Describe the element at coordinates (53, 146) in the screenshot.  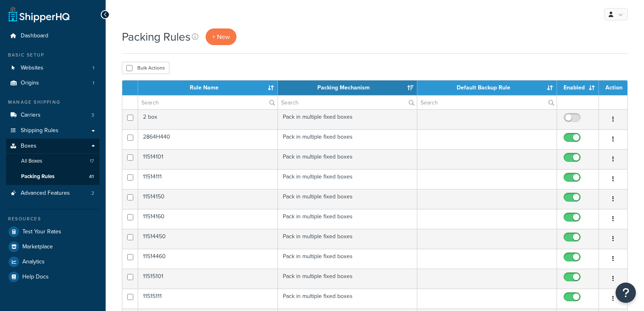
I see `a: Boxes` at that location.